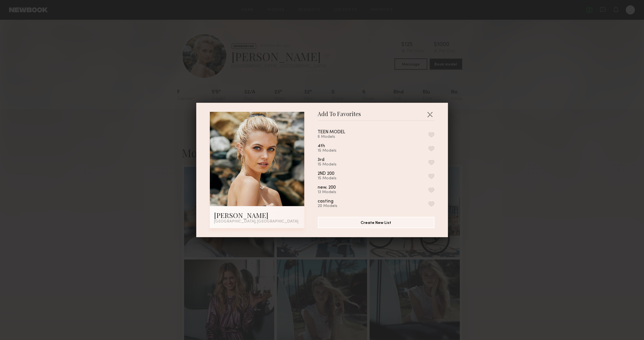 The image size is (644, 340). I want to click on button: Close, so click(430, 114).